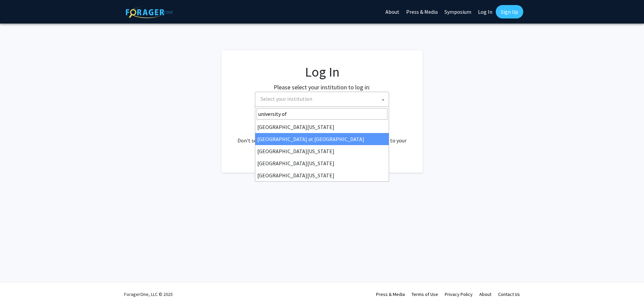 Image resolution: width=644 pixels, height=306 pixels. What do you see at coordinates (148, 294) in the screenshot?
I see `div: ForagerOne, LLC © 2025` at bounding box center [148, 294].